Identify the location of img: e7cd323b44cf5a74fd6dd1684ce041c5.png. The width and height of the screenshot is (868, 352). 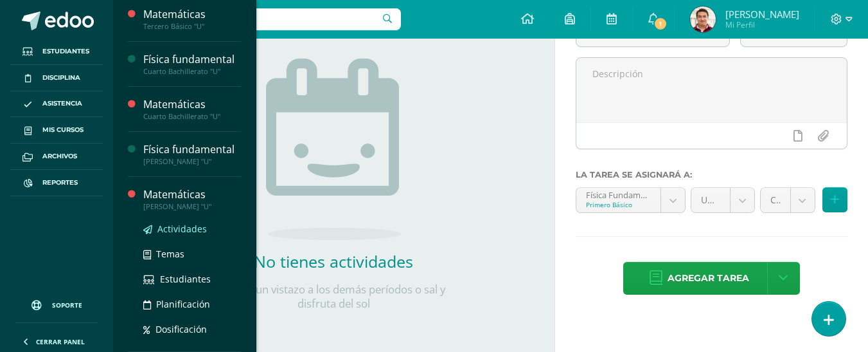
(703, 20).